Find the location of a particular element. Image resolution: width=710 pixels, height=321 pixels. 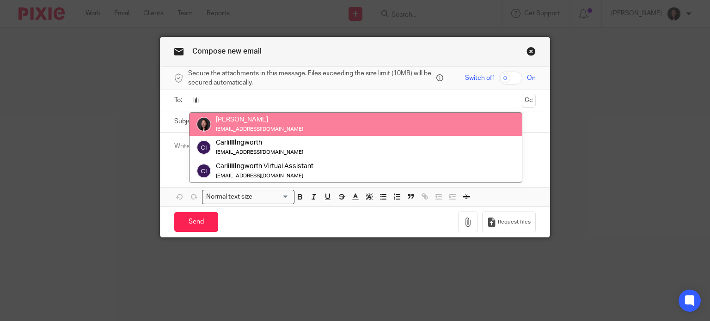

img: Lili%20square.jpg is located at coordinates (204, 124).